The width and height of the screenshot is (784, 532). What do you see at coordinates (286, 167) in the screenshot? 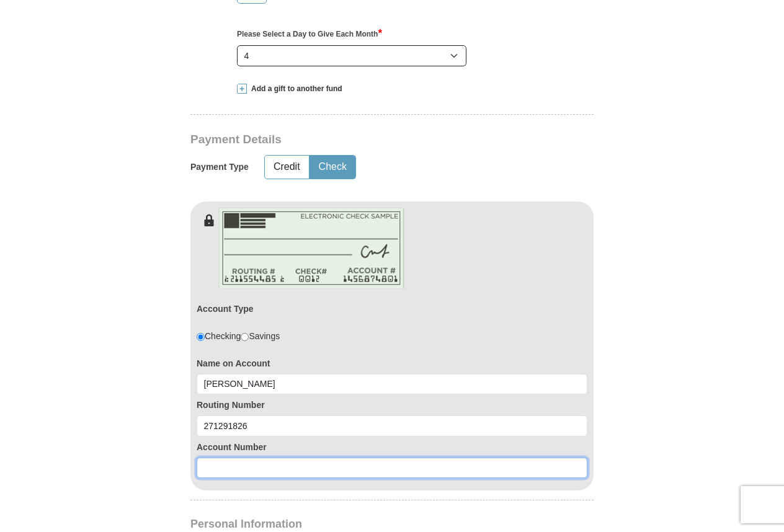
I see `button: Credit` at bounding box center [286, 167].